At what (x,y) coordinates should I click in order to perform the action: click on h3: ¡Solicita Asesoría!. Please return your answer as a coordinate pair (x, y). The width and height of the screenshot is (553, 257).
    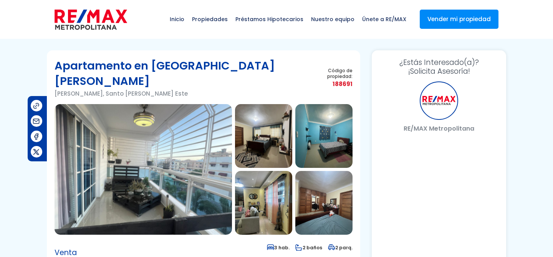
    Looking at the image, I should click on (439, 67).